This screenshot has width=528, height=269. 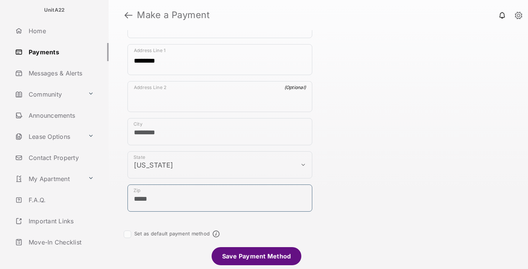 What do you see at coordinates (48, 179) in the screenshot?
I see `a: My Apartment` at bounding box center [48, 179].